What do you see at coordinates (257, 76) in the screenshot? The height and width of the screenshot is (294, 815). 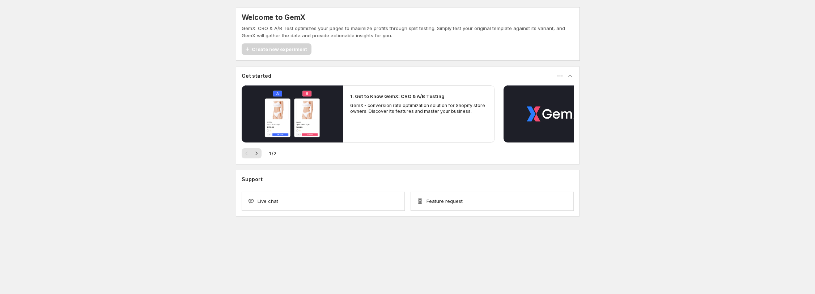 I see `h3: Get started` at bounding box center [257, 76].